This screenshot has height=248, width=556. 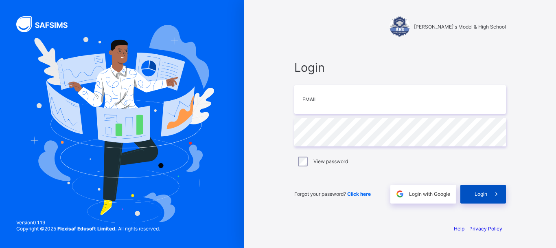 I want to click on img: Hero Image, so click(x=122, y=124).